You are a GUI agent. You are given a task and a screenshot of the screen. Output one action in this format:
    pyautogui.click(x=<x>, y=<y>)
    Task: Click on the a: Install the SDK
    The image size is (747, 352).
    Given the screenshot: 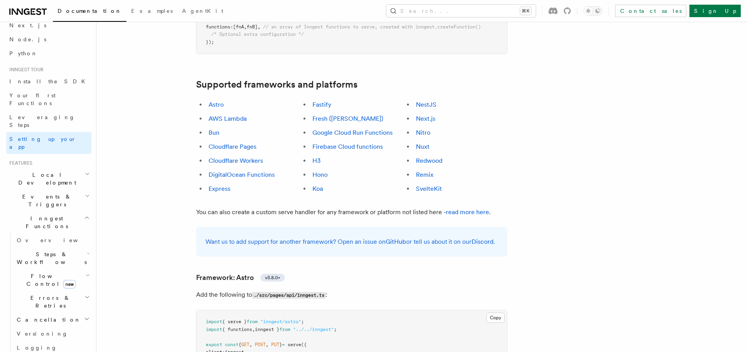 What is the action you would take?
    pyautogui.click(x=49, y=81)
    